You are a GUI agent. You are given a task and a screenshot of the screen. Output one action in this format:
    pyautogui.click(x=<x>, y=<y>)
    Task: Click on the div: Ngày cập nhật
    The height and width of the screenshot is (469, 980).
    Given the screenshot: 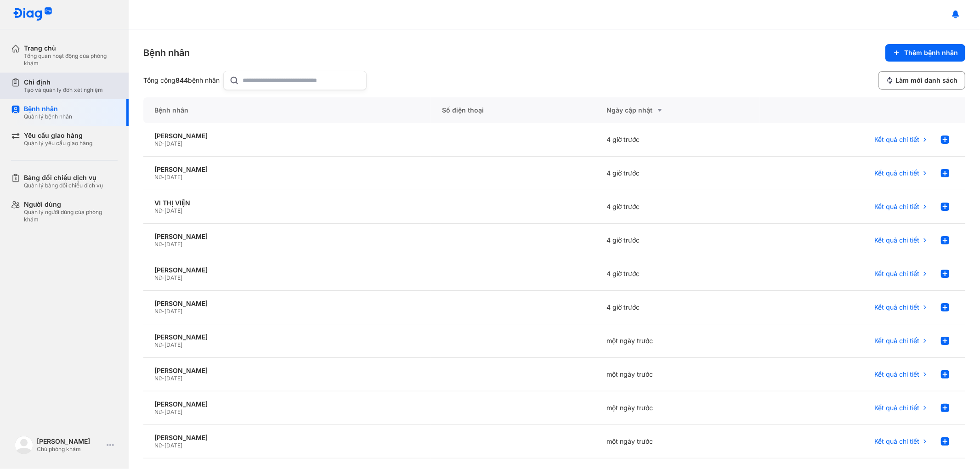 What is the action you would take?
    pyautogui.click(x=678, y=110)
    